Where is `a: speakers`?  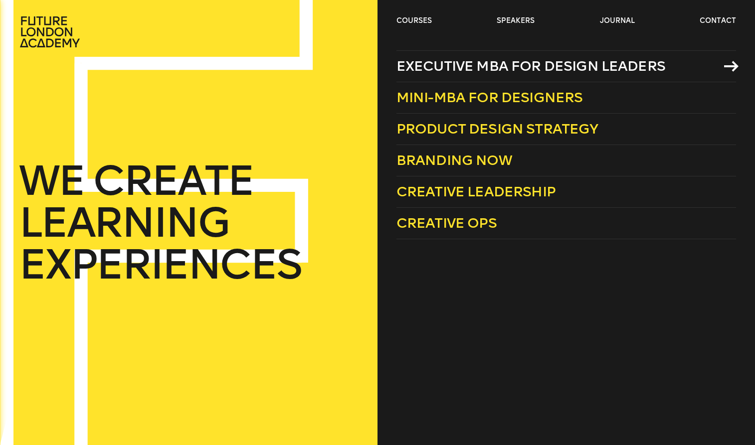
a: speakers is located at coordinates (516, 21).